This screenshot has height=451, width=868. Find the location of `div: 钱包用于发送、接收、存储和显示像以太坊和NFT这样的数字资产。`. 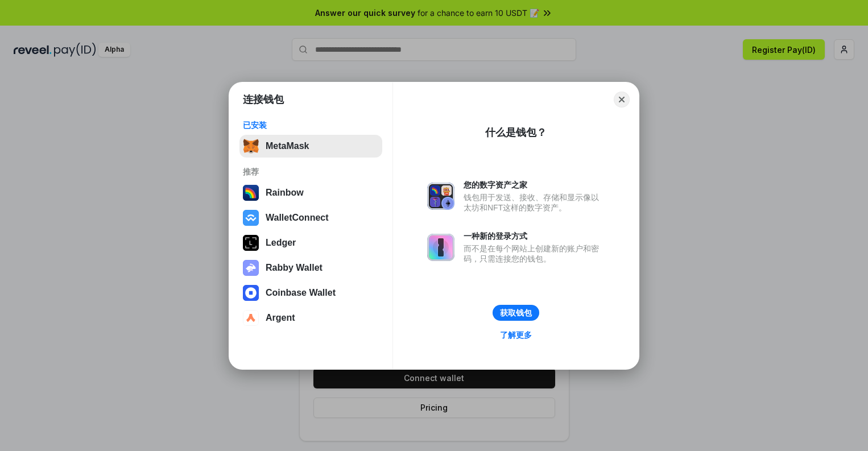

div: 钱包用于发送、接收、存储和显示像以太坊和NFT这样的数字资产。 is located at coordinates (534, 202).